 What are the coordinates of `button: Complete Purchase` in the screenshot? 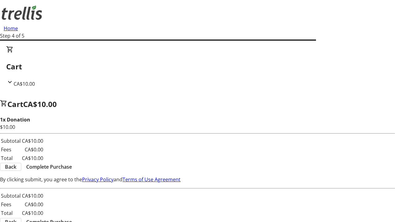 It's located at (49, 167).